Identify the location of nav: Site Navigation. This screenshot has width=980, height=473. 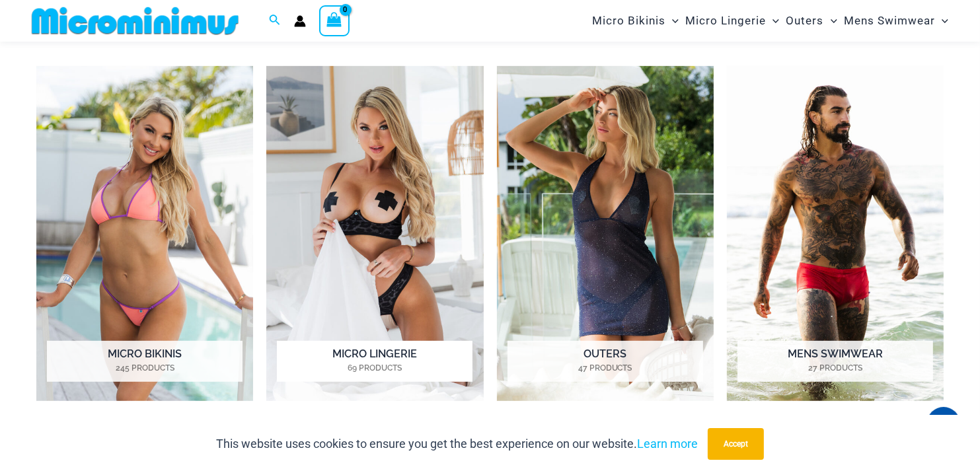
(770, 20).